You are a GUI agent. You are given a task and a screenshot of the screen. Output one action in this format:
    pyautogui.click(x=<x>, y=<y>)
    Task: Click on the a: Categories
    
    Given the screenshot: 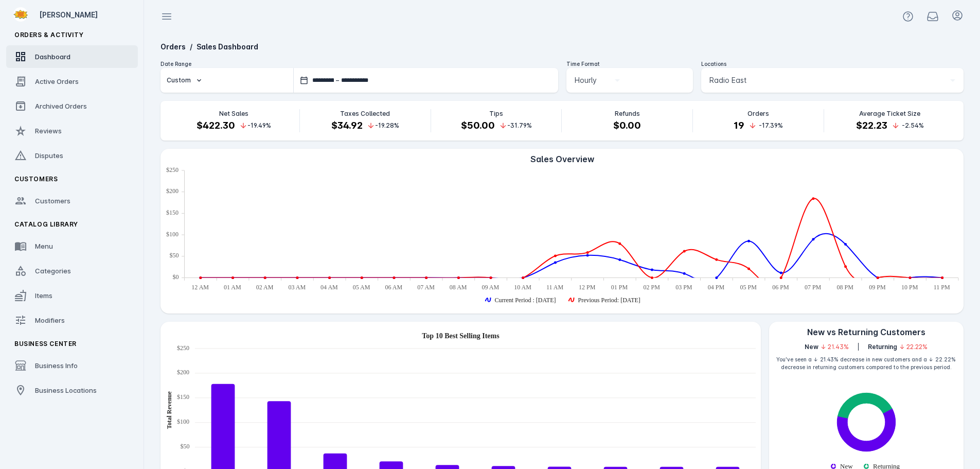 What is the action you would take?
    pyautogui.click(x=72, y=271)
    